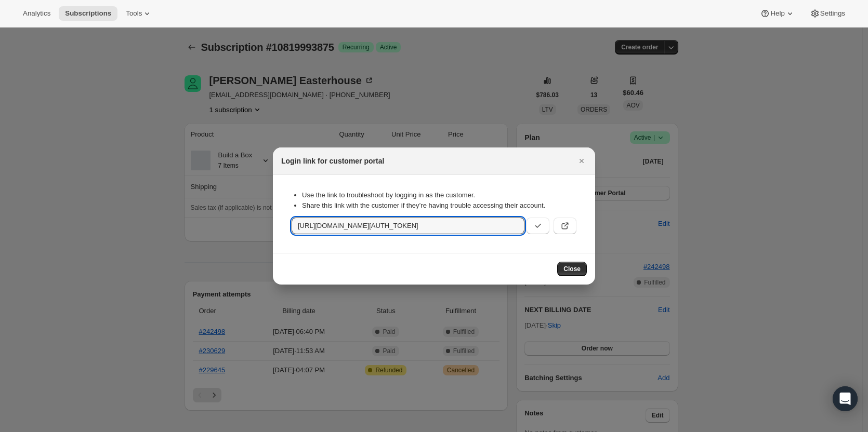 Image resolution: width=868 pixels, height=432 pixels. Describe the element at coordinates (777, 13) in the screenshot. I see `span: Help` at that location.